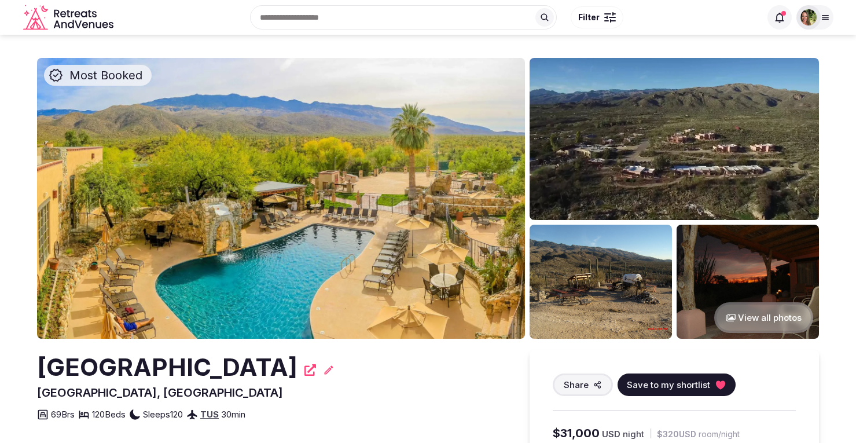  Describe the element at coordinates (668, 384) in the screenshot. I see `span: Save to my shortlist` at that location.